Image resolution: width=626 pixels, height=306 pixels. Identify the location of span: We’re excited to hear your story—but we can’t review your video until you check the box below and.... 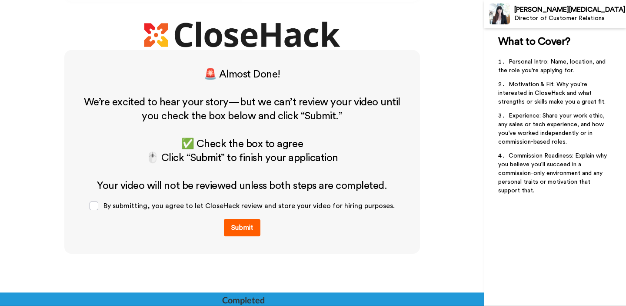
(243, 109).